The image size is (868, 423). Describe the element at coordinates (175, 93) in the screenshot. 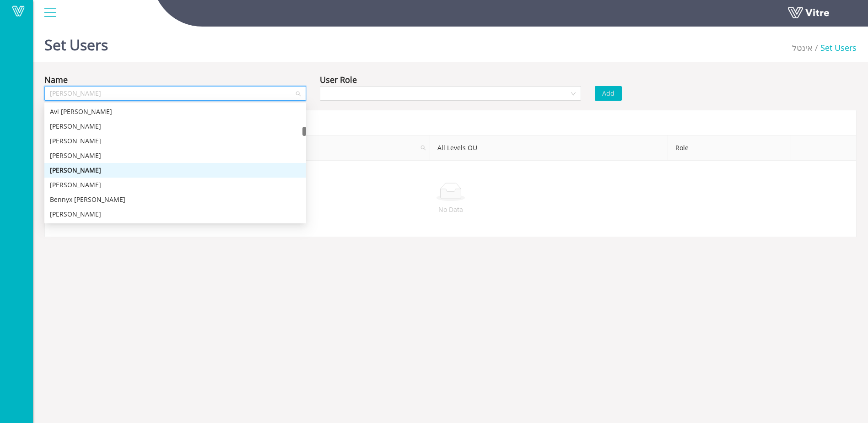

I see `span: Nadav Alfasi` at that location.